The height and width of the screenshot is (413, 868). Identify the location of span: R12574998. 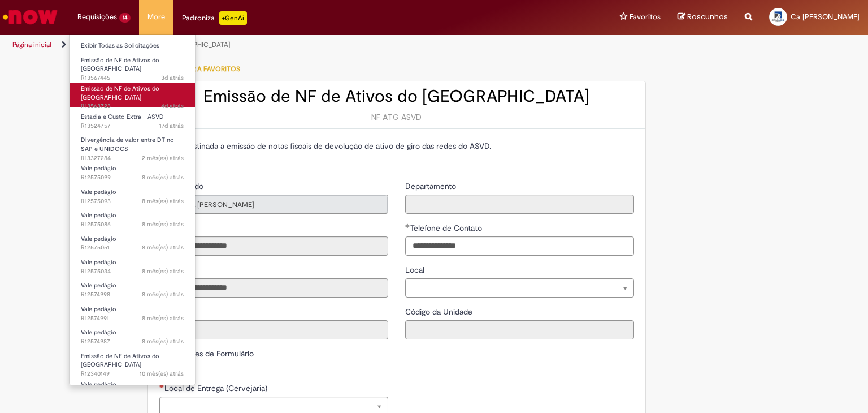
(133, 294).